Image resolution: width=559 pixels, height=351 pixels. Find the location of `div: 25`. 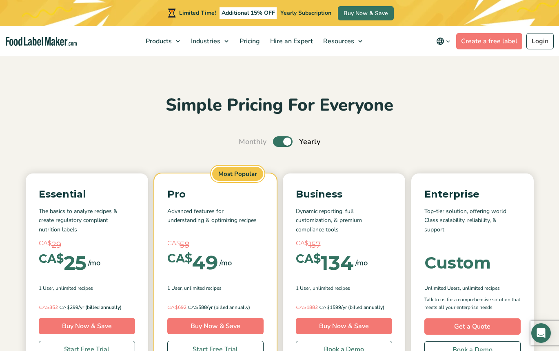

div: 25 is located at coordinates (62, 263).